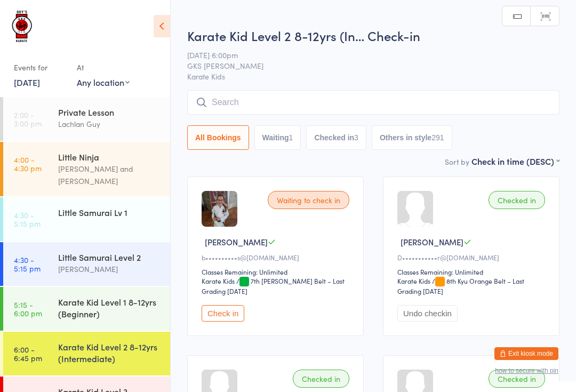  I want to click on a: 4:30 -5:15 pmLittle Samurai Lv 1, so click(86, 219).